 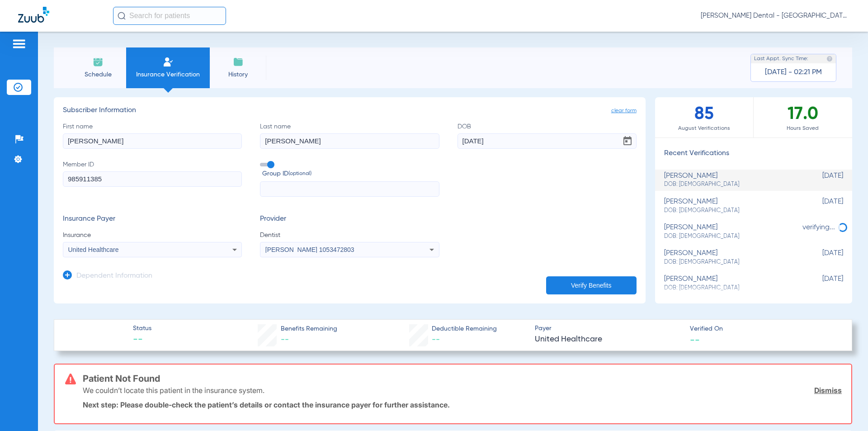 I want to click on img: History, so click(x=238, y=62).